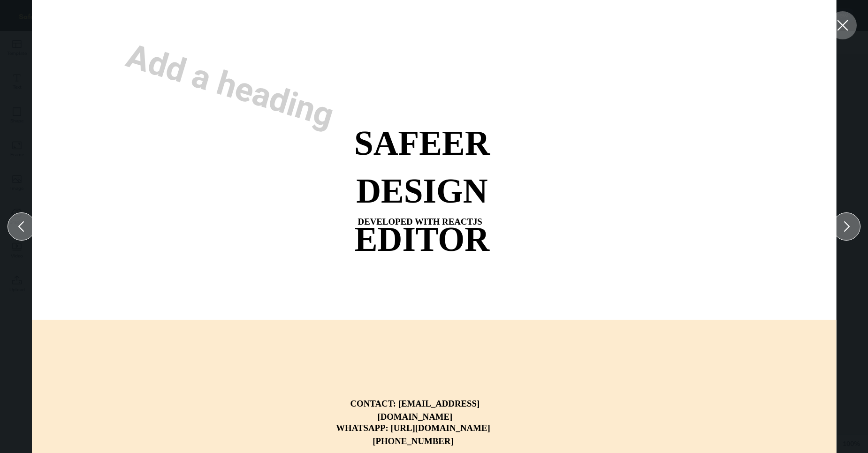 This screenshot has width=868, height=453. I want to click on span: Add a heading, so click(230, 86).